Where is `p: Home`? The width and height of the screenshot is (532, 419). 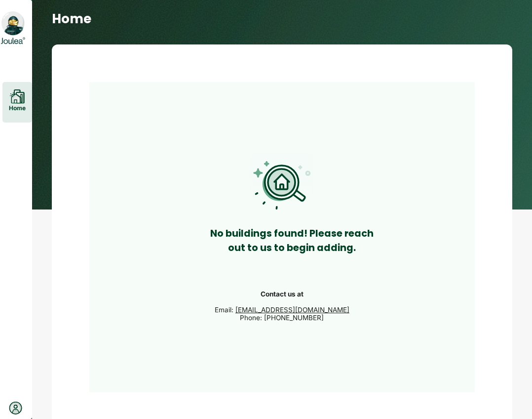 p: Home is located at coordinates (17, 108).